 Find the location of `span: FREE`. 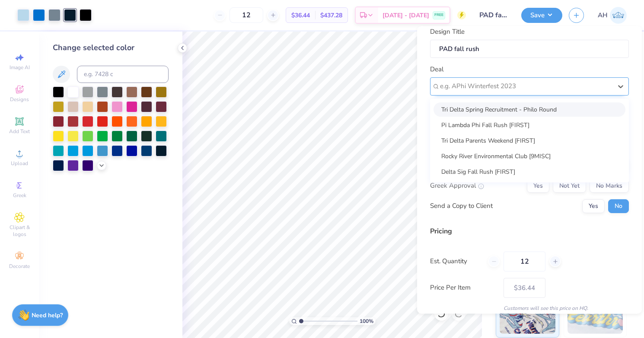

span: FREE is located at coordinates (439, 15).